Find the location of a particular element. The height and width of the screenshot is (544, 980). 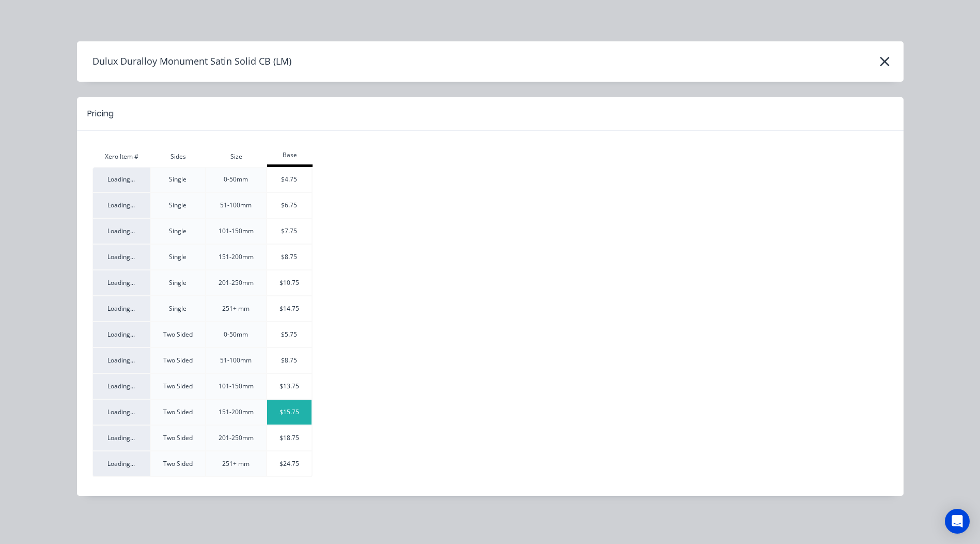

div: $13.75 is located at coordinates (289, 386).